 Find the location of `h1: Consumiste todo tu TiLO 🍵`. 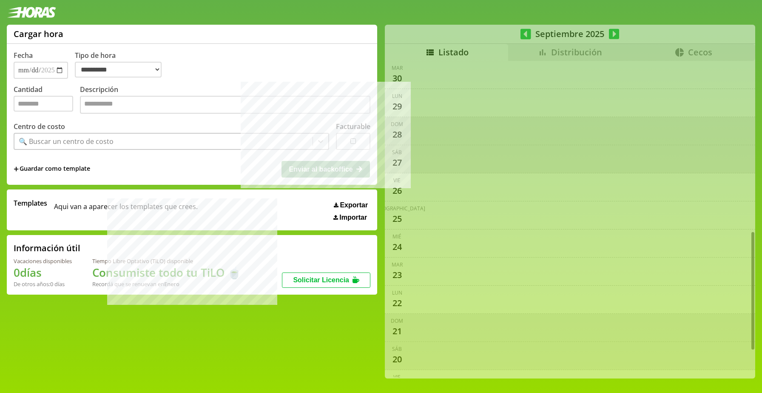

h1: Consumiste todo tu TiLO 🍵 is located at coordinates (167, 272).